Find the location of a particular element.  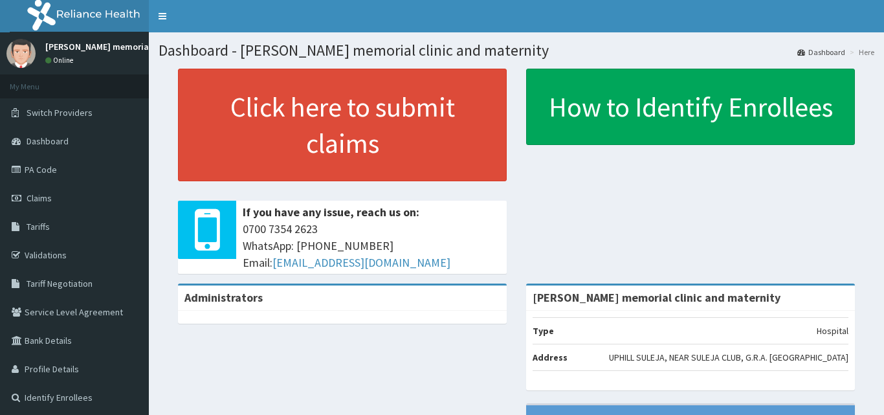

a: How to Identify Enrollees is located at coordinates (690, 107).